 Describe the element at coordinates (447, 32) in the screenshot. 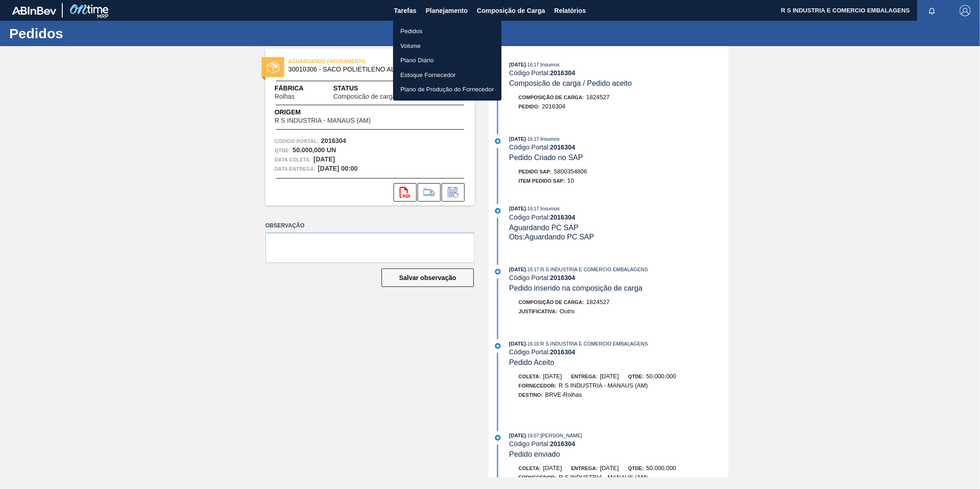

I see `a: Pedidos` at that location.